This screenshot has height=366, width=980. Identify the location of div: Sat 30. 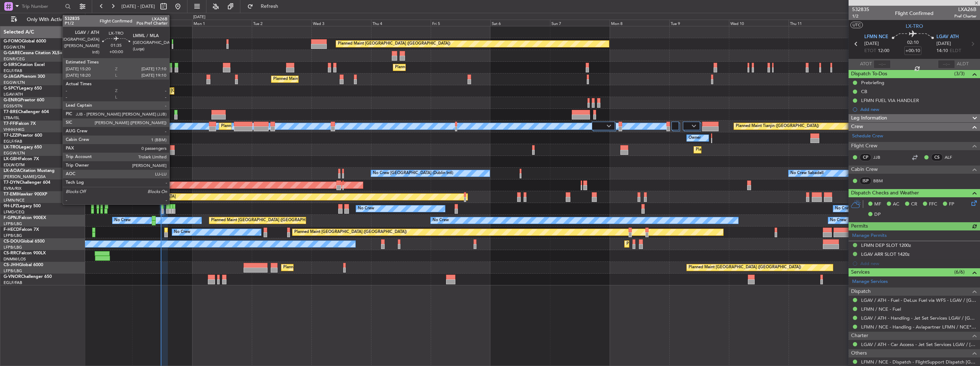
(102, 23).